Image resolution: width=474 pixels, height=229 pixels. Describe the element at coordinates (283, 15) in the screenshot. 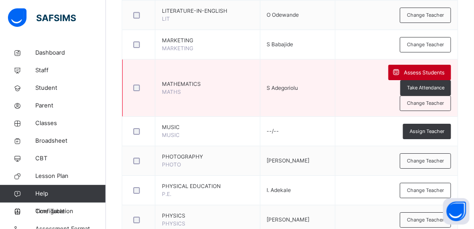

I see `span: O Odewande` at that location.